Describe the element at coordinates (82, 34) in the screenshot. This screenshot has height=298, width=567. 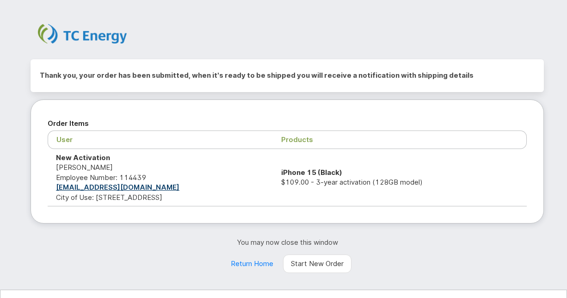
I see `img: TC Energy` at that location.